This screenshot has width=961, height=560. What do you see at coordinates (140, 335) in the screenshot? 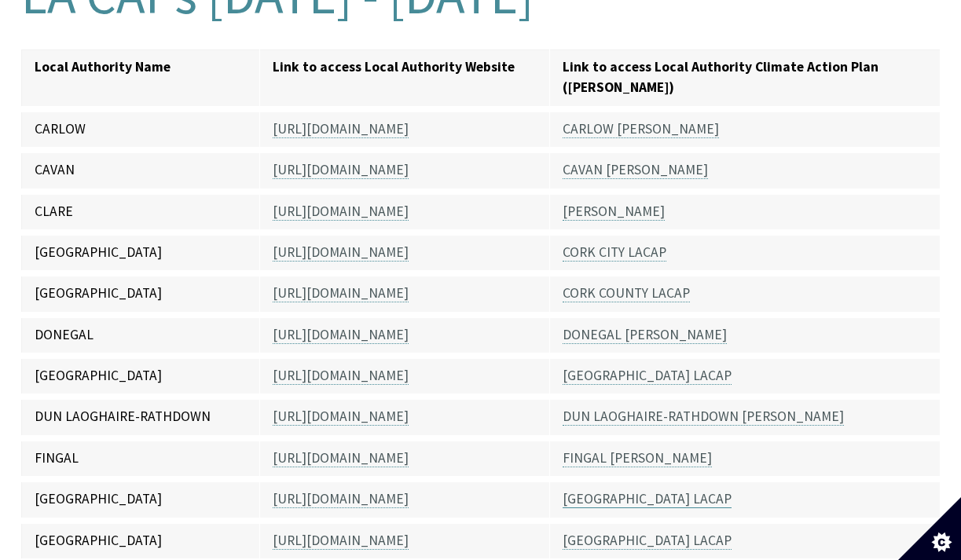
I see `td: DONEGAL` at bounding box center [140, 335].